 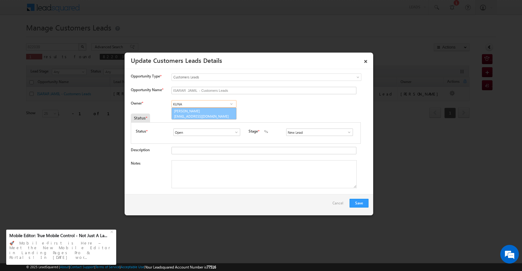 I want to click on a: Acceptable Use, so click(x=132, y=266).